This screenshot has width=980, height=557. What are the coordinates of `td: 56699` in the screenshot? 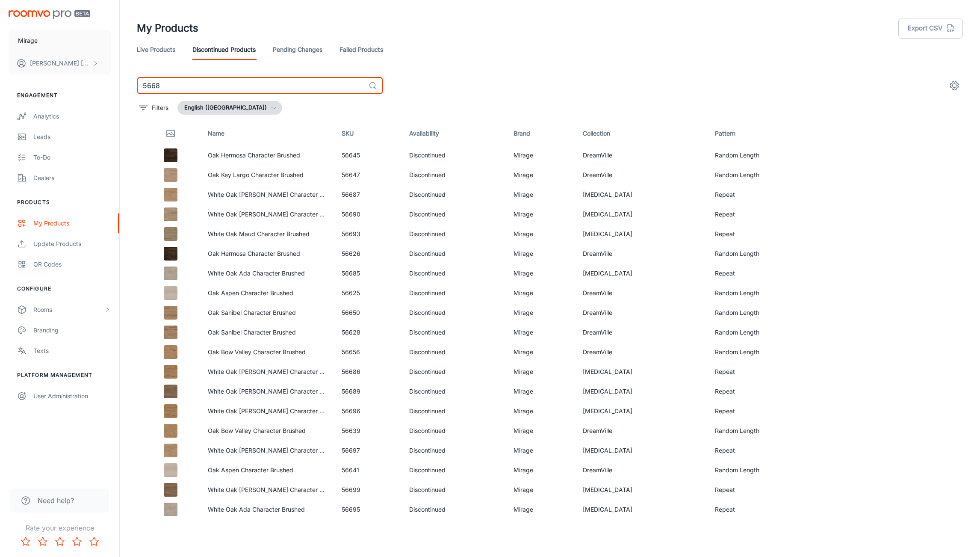 It's located at (369, 490).